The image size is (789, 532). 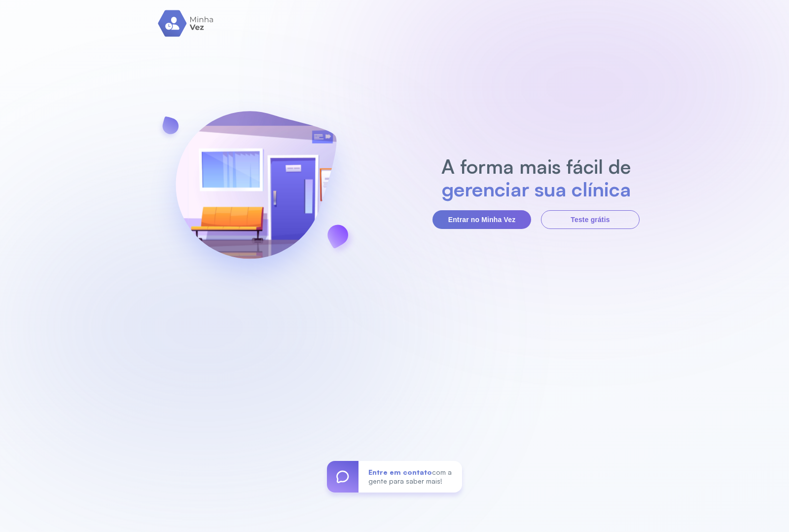 I want to click on img: banner-login.svg, so click(x=256, y=192).